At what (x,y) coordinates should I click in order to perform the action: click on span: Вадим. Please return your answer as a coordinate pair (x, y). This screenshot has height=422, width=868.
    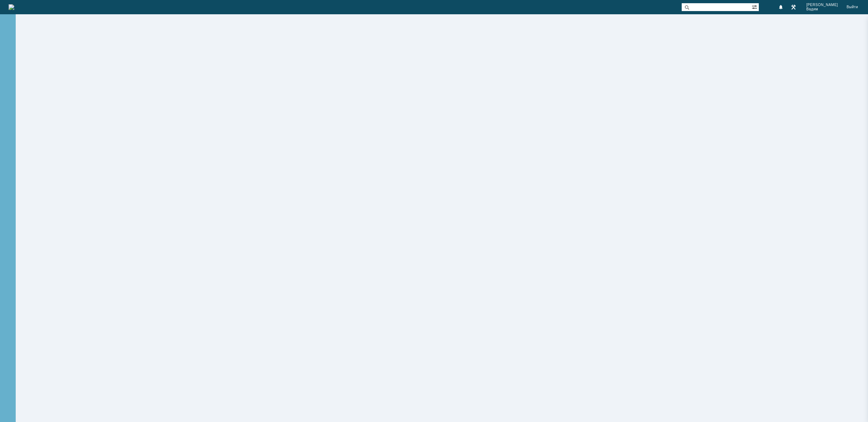
    Looking at the image, I should click on (822, 9).